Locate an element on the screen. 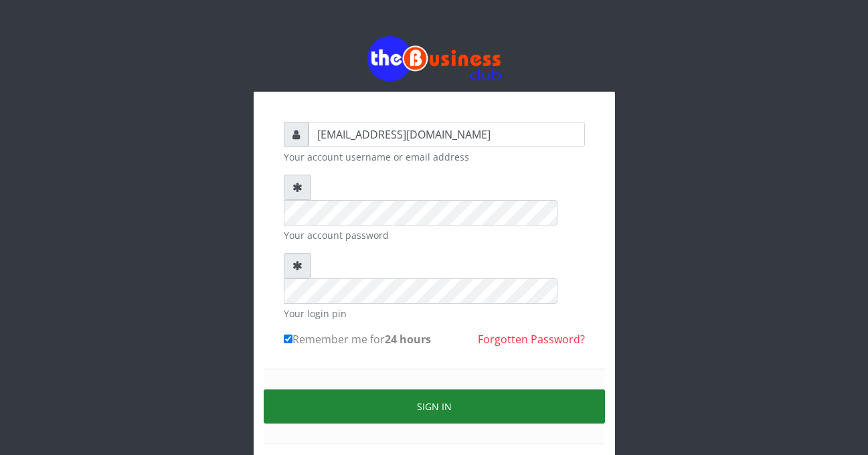  input: Remember me for24 hours is located at coordinates (288, 338).